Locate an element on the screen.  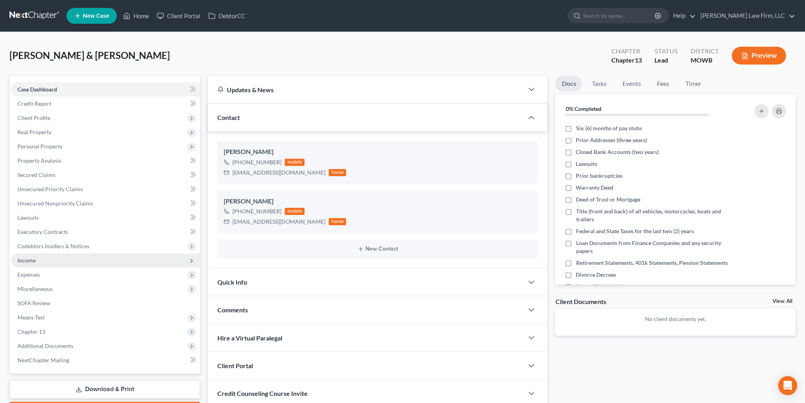
span: Title (front and back) of all vehicles, motorcycles, boats and trailers is located at coordinates (652, 215).